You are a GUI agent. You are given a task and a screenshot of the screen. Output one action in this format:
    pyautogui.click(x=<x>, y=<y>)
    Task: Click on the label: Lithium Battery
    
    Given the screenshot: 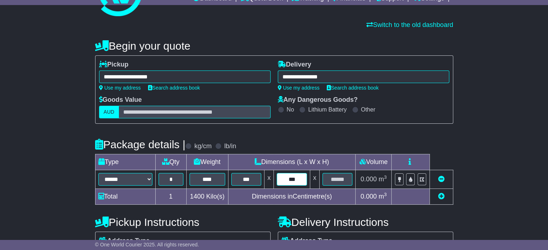 What is the action you would take?
    pyautogui.click(x=327, y=110)
    